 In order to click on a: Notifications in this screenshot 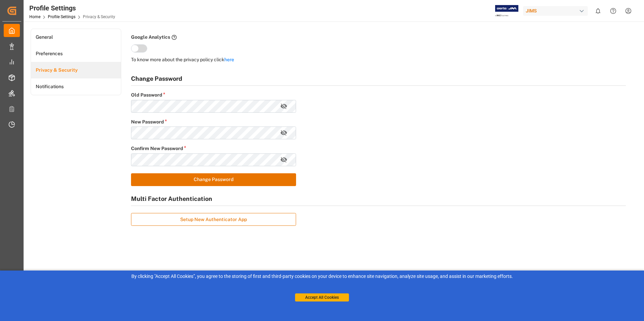, I will do `click(76, 87)`.